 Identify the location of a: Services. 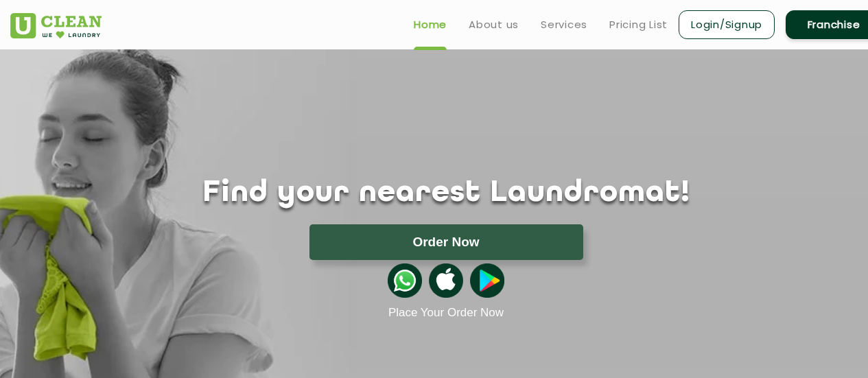
(564, 25).